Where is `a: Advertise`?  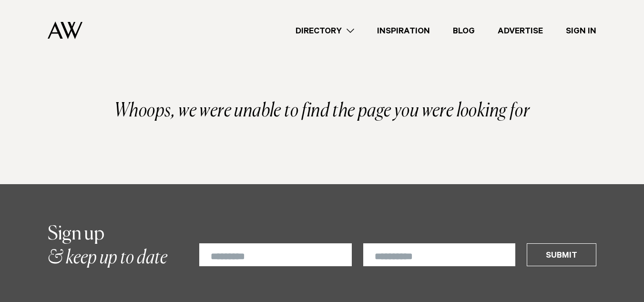 a: Advertise is located at coordinates (520, 30).